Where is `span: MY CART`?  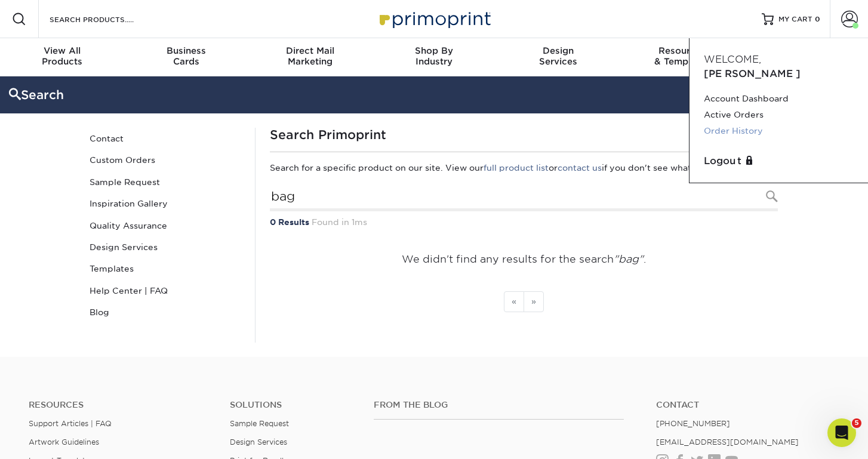
span: MY CART is located at coordinates (795, 19).